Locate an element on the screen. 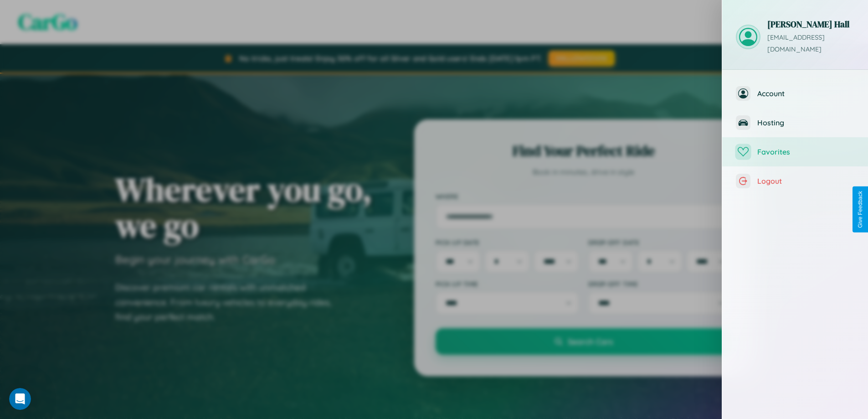 This screenshot has width=868, height=419. button: Account is located at coordinates (795, 94).